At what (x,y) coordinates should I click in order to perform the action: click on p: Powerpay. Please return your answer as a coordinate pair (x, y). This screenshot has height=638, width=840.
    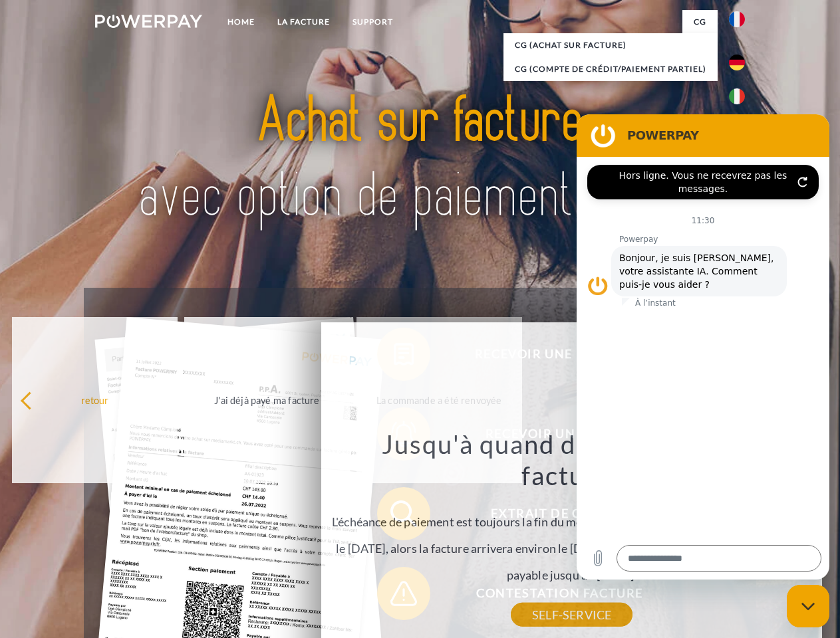
    Looking at the image, I should click on (147, 125).